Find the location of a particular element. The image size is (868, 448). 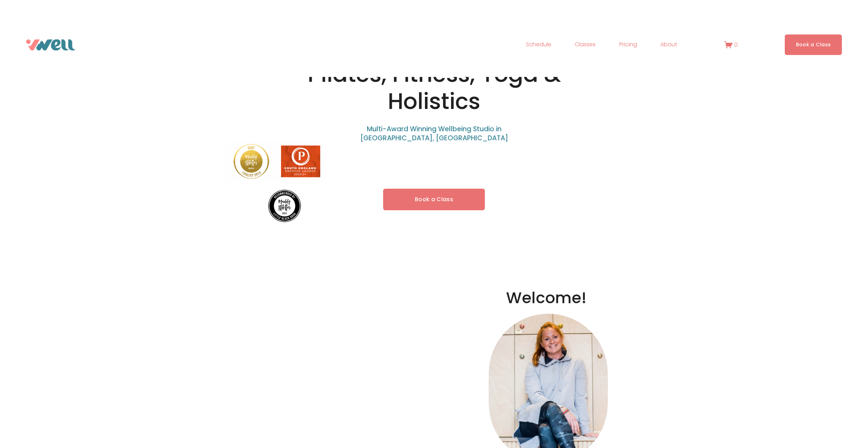

span: About is located at coordinates (668, 45).